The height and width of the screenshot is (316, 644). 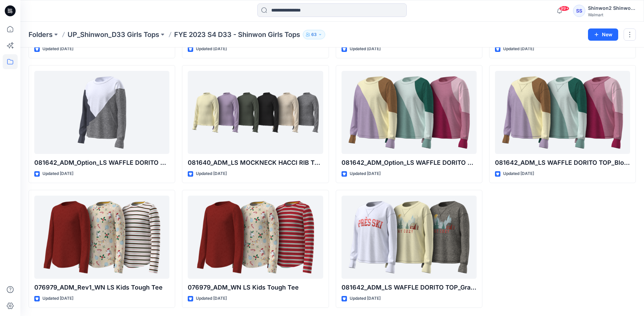 I want to click on div: SS, so click(x=579, y=11).